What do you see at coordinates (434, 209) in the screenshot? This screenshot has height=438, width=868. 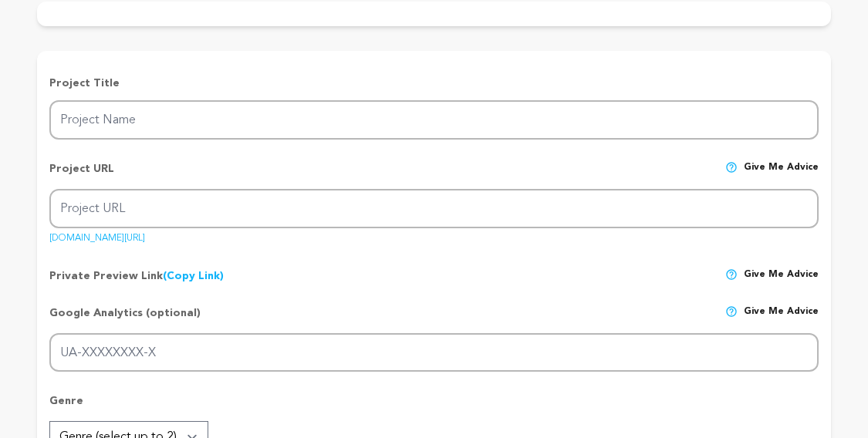 I see `input: Project URL` at bounding box center [434, 209].